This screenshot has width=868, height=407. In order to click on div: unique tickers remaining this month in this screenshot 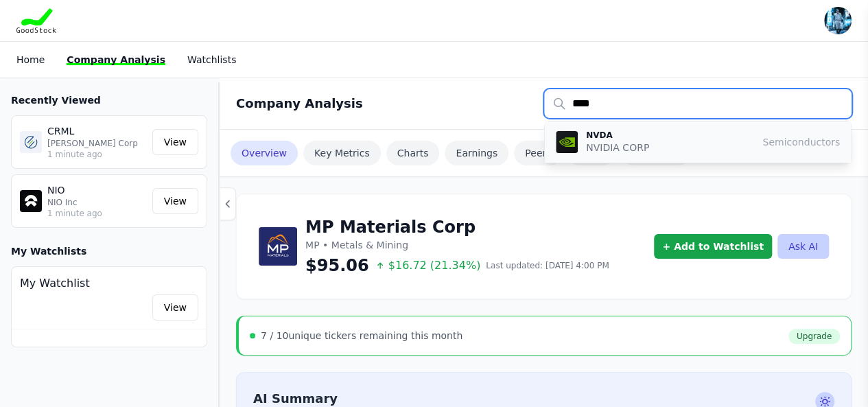, I will do `click(361, 335)`.